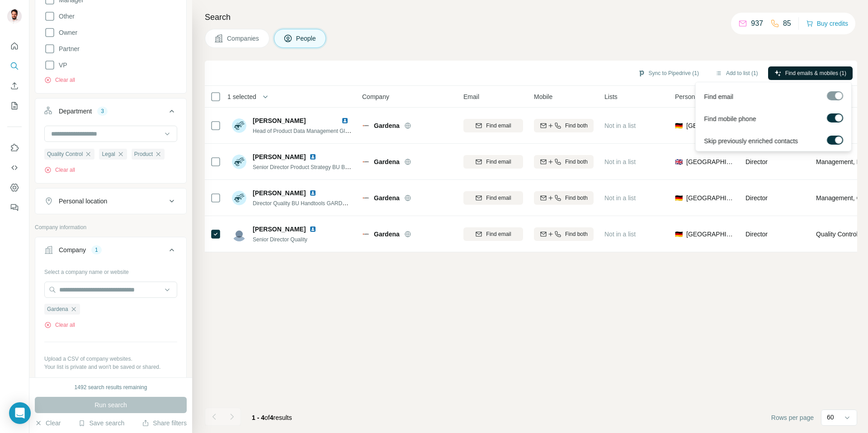  I want to click on span: Company, so click(376, 97).